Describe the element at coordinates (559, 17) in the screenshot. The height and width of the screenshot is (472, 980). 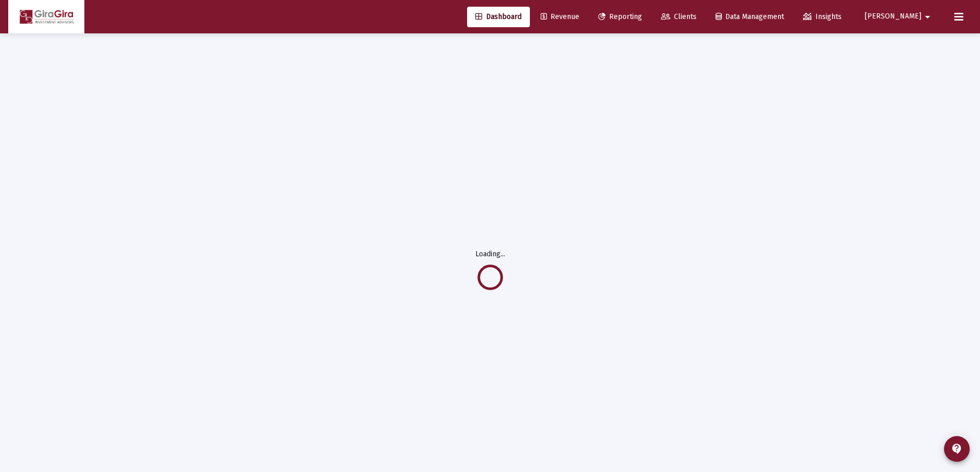
I see `span: Revenue` at that location.